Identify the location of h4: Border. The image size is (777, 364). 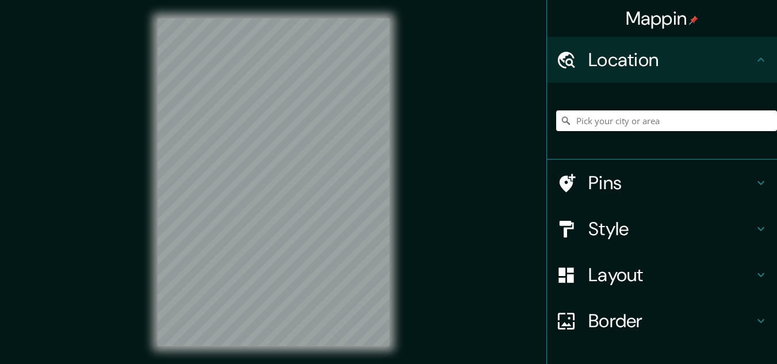
(671, 321).